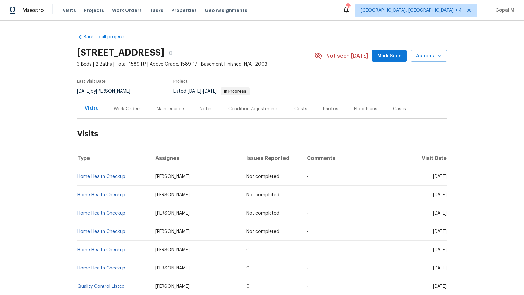 This screenshot has height=295, width=524. I want to click on span: Mark Seen, so click(389, 56).